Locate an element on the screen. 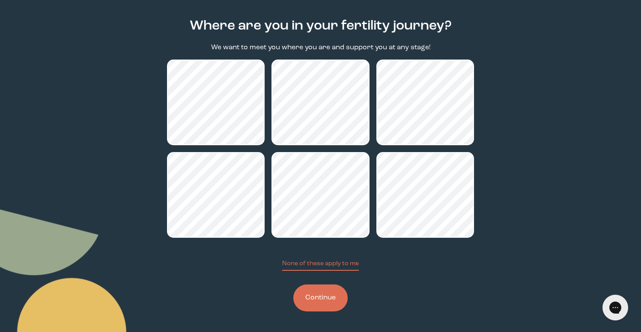 The width and height of the screenshot is (641, 332). h2: Where are you in your fertility journey? is located at coordinates (320, 26).